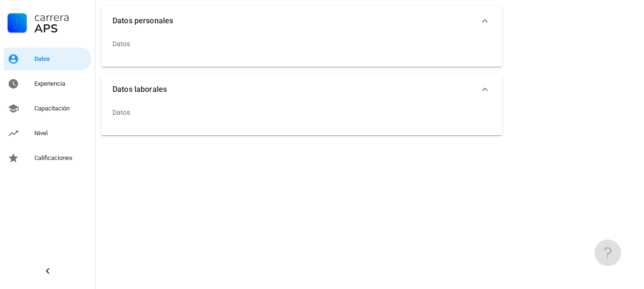 The height and width of the screenshot is (289, 644). What do you see at coordinates (61, 109) in the screenshot?
I see `div: Capacitación` at bounding box center [61, 109].